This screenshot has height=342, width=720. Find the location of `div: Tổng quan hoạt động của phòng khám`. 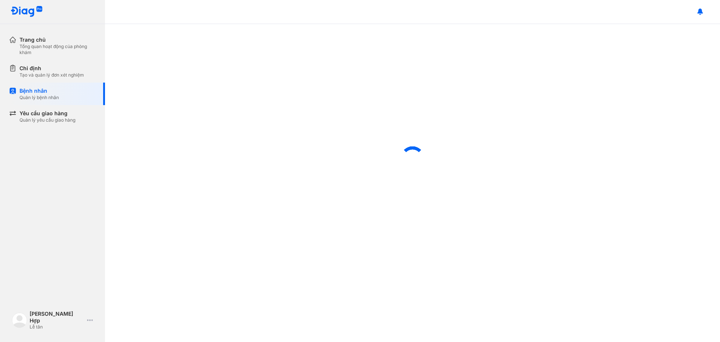

div: Tổng quan hoạt động của phòng khám is located at coordinates (58, 50).